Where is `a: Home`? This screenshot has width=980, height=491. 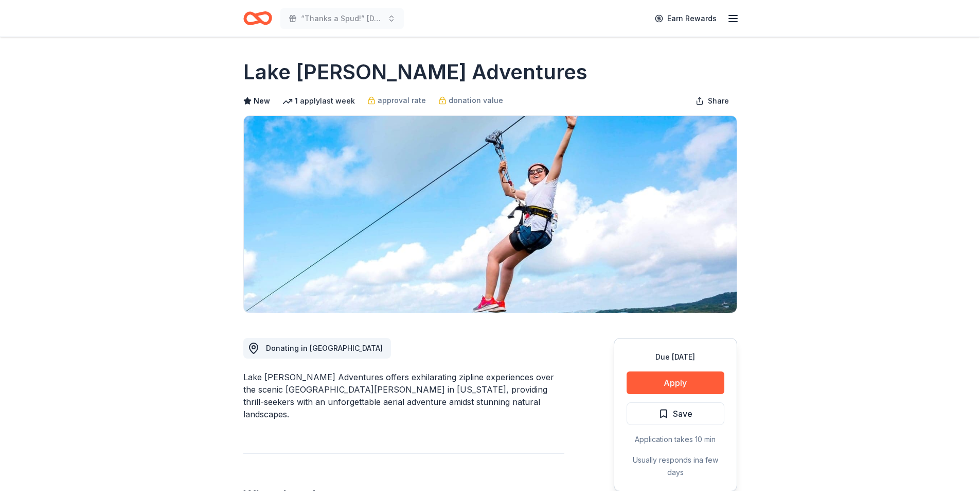 a: Home is located at coordinates (258, 18).